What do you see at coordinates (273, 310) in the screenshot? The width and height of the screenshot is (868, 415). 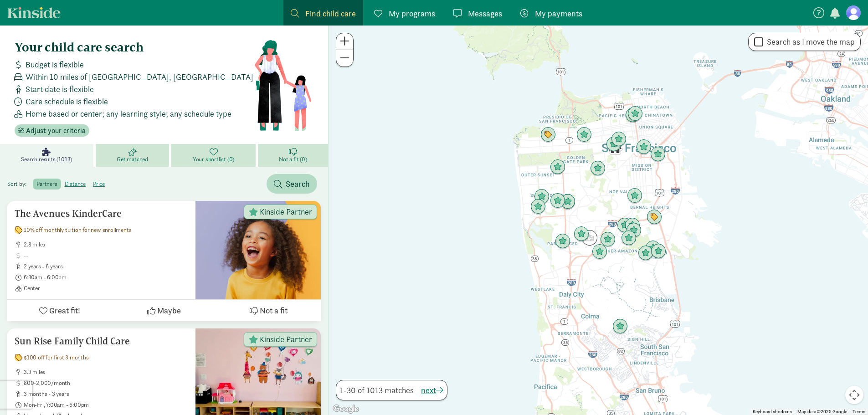 I see `span: Not a fit` at bounding box center [273, 310].